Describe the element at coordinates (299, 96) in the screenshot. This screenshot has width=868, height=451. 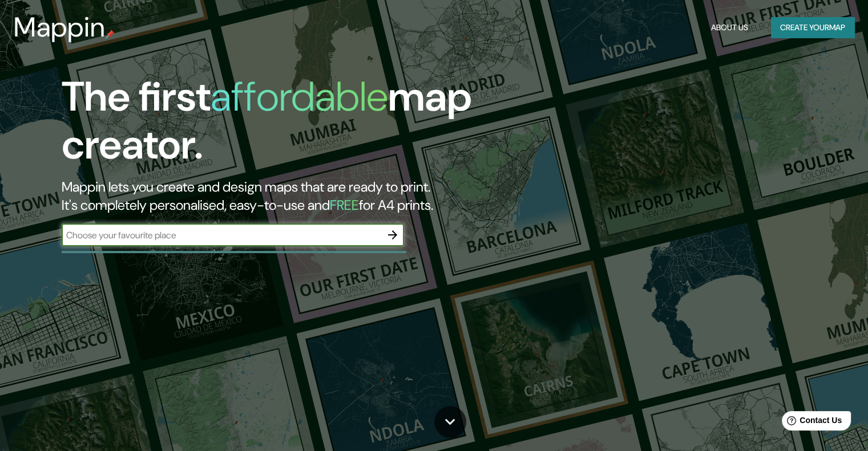
I see `h1: affordable` at that location.